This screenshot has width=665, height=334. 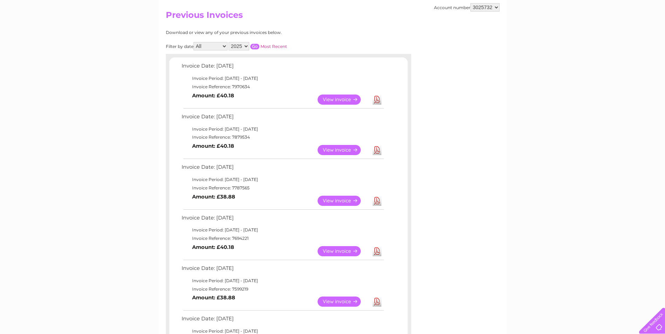 I want to click on a: Telecoms, so click(x=589, y=32).